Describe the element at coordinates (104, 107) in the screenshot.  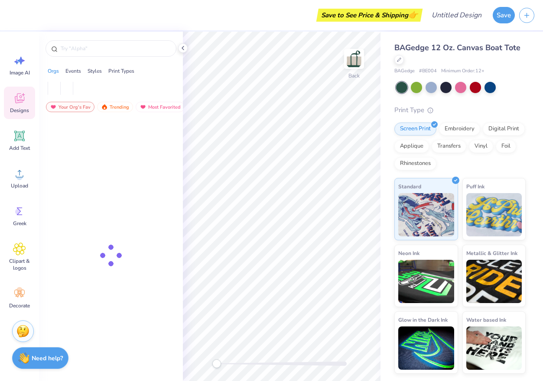
I see `img: trending.gif` at that location.